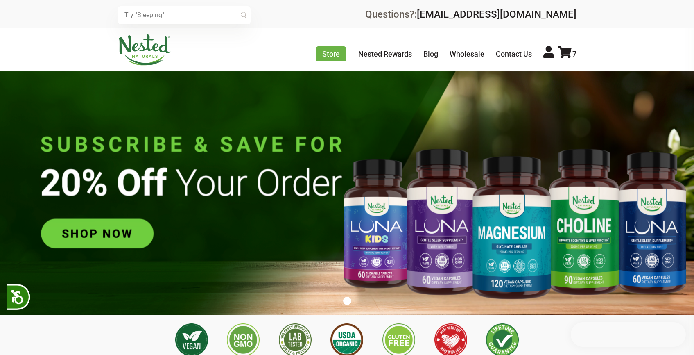  Describe the element at coordinates (471, 14) in the screenshot. I see `div: Questions?:` at that location.